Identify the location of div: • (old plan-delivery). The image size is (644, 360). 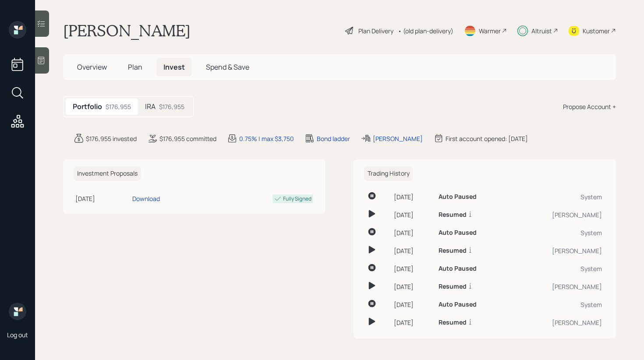
(426, 31).